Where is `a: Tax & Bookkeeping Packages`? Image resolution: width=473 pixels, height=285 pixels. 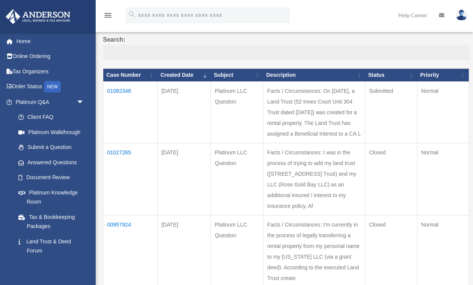 a: Tax & Bookkeeping Packages is located at coordinates (51, 222).